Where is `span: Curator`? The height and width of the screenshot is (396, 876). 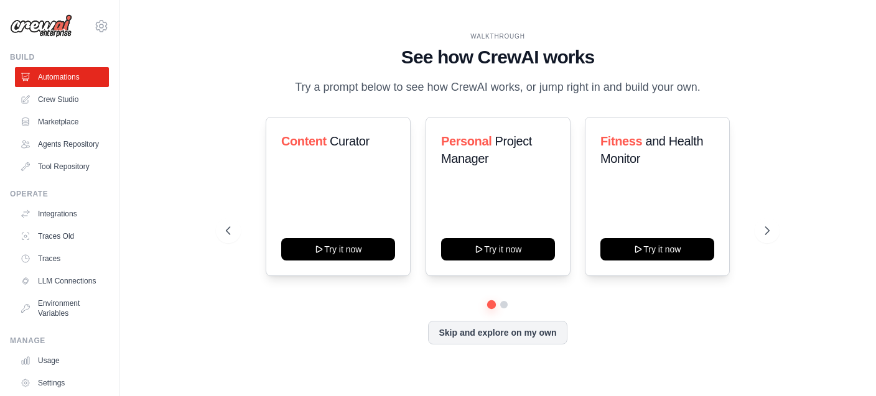
span: Curator is located at coordinates (350, 141).